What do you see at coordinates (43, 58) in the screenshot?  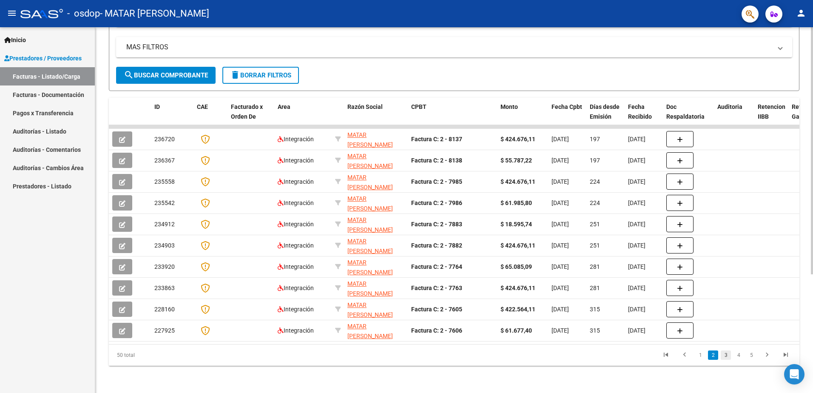 I see `span: Prestadores / Proveedores` at bounding box center [43, 58].